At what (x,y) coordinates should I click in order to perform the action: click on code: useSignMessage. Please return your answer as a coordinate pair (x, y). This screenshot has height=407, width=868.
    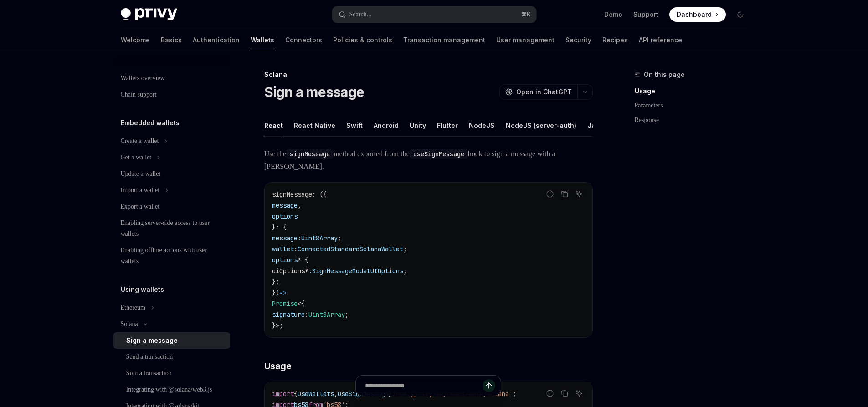
    Looking at the image, I should click on (439, 154).